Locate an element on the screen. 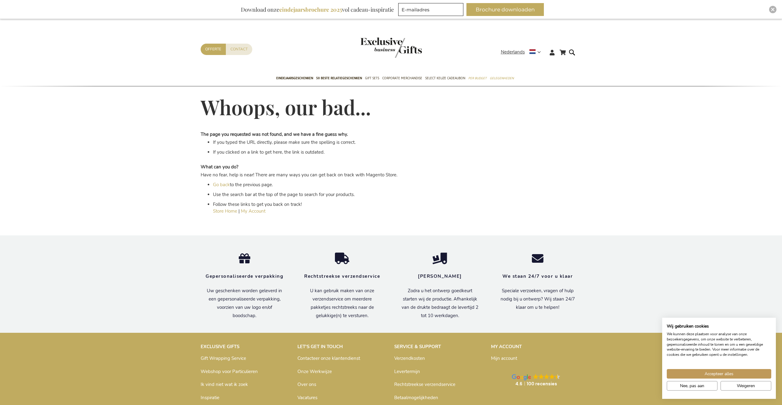 This screenshot has height=405, width=782. span: Eindejaarsgeschenken is located at coordinates (295, 78).